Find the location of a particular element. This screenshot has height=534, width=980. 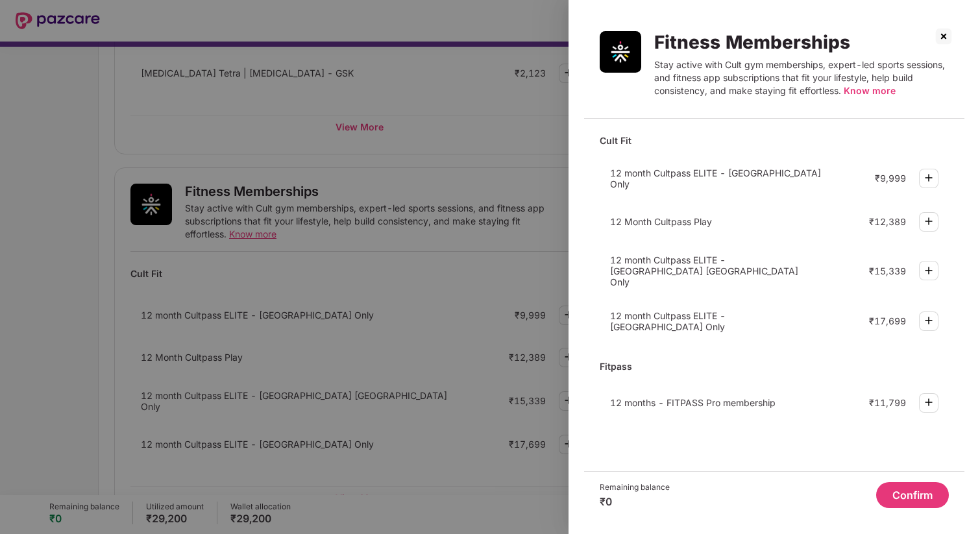

img: svg+xml;base64,PHN2ZyBpZD0iQ3Jvc3MtMzJ4MzIiIHhtbG5zPSJodHRwOi8vd3d3LnczLm9yZy8yMDAwL3N2ZyIgd2lkdG... is located at coordinates (943, 37).